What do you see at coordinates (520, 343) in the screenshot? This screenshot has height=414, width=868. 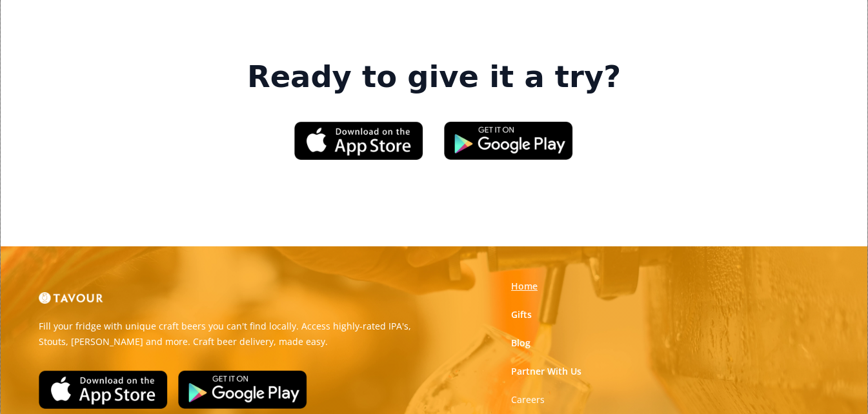 I see `a: Blog` at bounding box center [520, 343].